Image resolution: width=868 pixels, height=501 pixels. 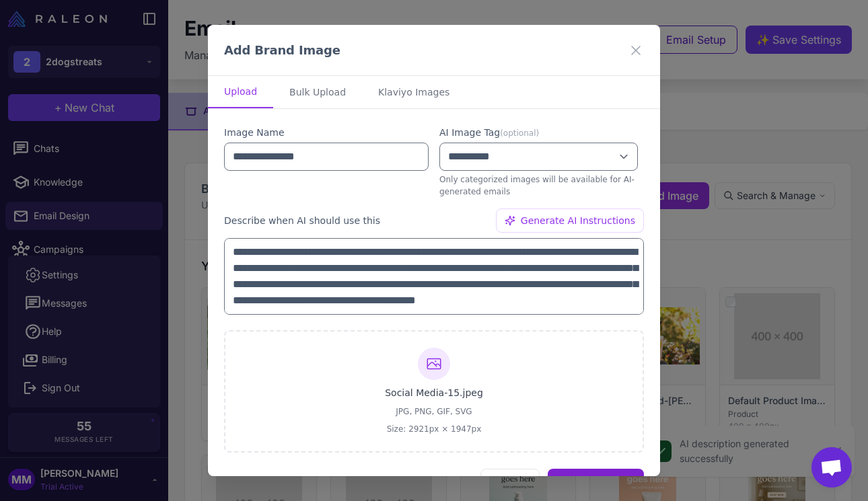 What do you see at coordinates (510, 483) in the screenshot?
I see `button: Cancel` at bounding box center [510, 483].